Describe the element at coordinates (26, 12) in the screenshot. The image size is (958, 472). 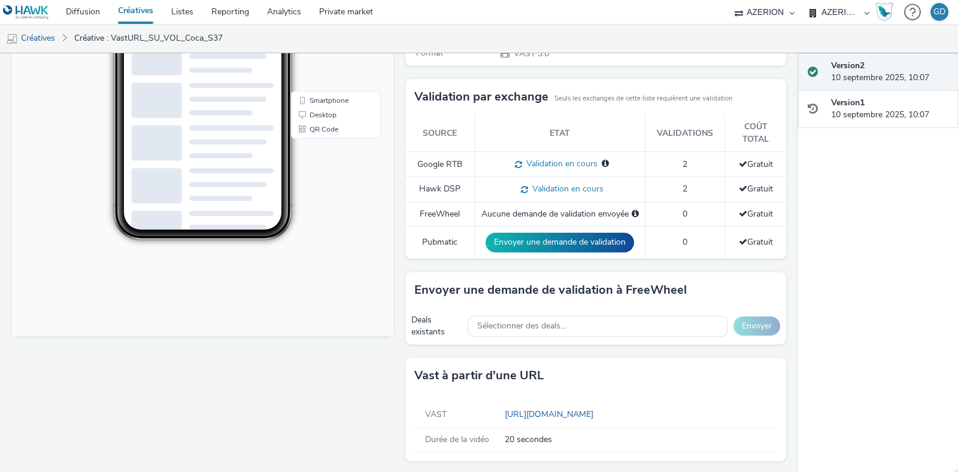
I see `img: undefined Logo` at that location.